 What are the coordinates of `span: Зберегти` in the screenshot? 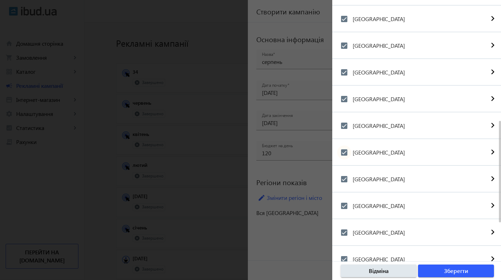 It's located at (456, 271).